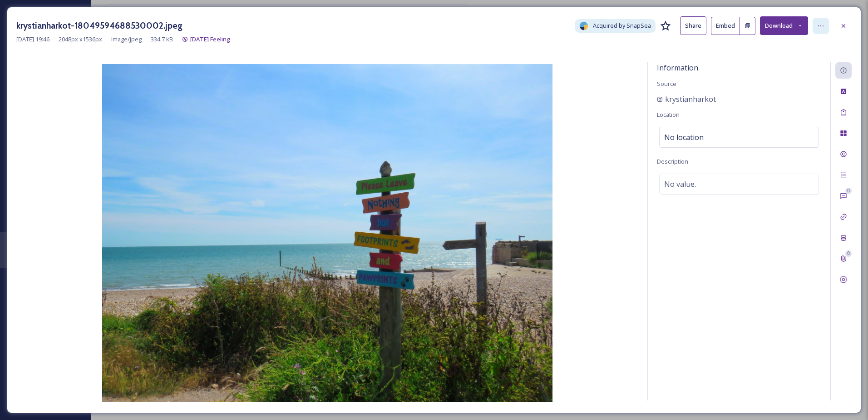 The height and width of the screenshot is (420, 868). Describe the element at coordinates (690, 99) in the screenshot. I see `span: krystianharkot` at that location.